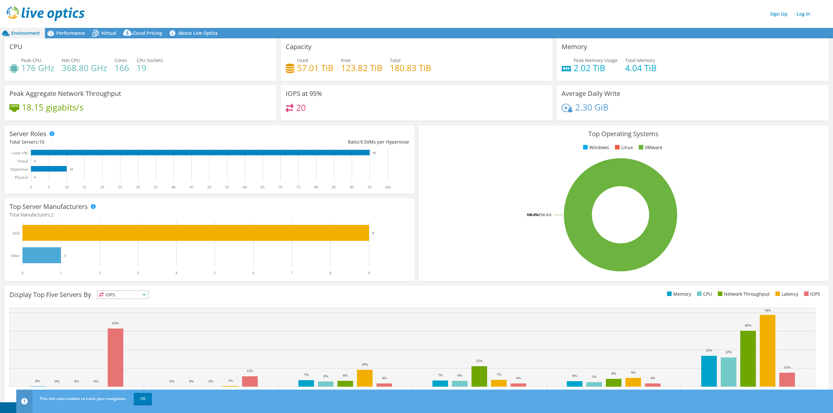 The image size is (833, 413). I want to click on text: 11%, so click(250, 371).